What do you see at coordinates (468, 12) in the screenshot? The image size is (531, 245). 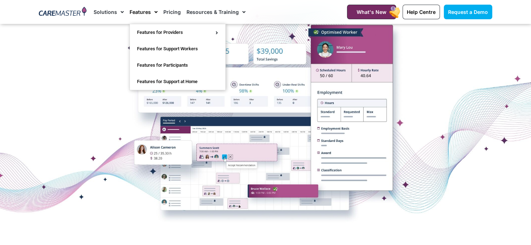 I see `span: Request a Demo` at bounding box center [468, 12].